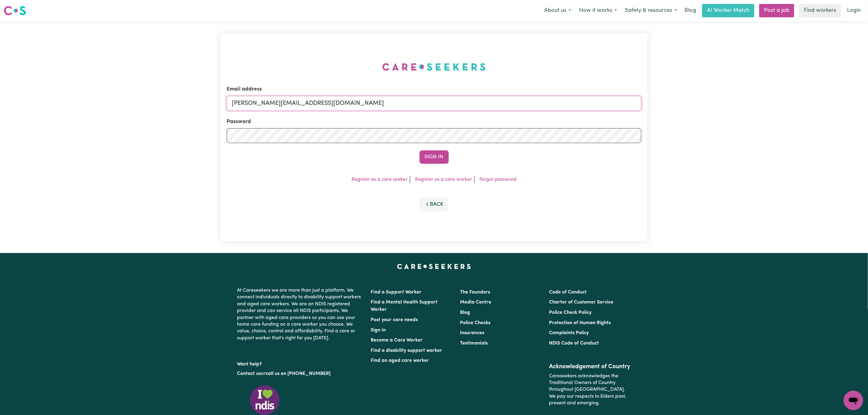  What do you see at coordinates (15, 11) in the screenshot?
I see `img: Careseekers logo` at bounding box center [15, 11].